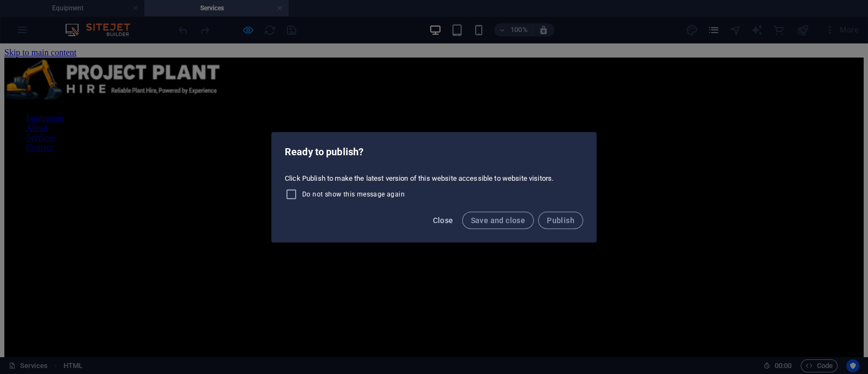 The width and height of the screenshot is (868, 374). Describe the element at coordinates (498, 220) in the screenshot. I see `span: Save and close` at that location.